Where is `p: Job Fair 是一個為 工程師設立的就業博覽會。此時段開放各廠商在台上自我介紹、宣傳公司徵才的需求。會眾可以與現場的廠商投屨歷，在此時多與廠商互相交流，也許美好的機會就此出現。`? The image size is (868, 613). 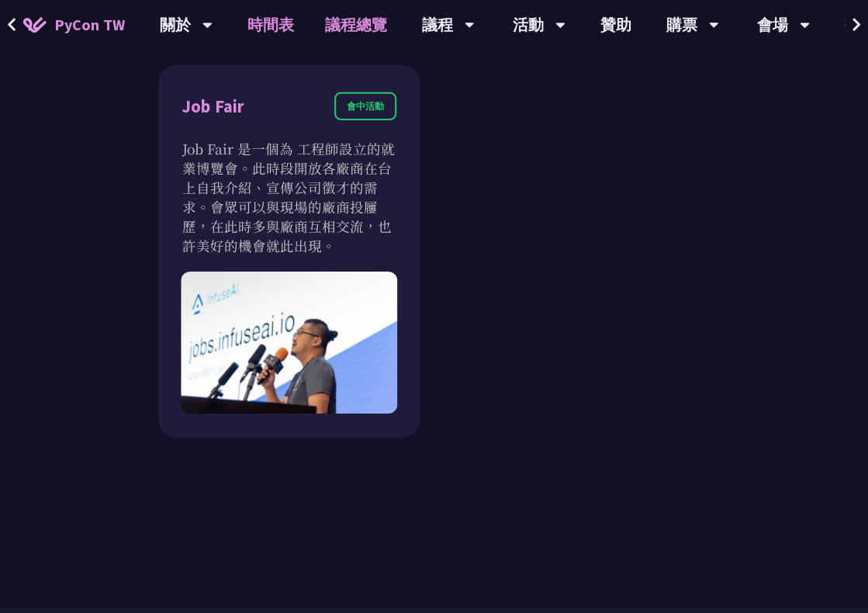 p: Job Fair 是一個為 工程師設立的就業博覽會。此時段開放各廠商在台上自我介紹、宣傳公司徵才的需求。會眾可以與現場的廠商投屨歷，在此時多與廠商互相交流，也許美好的機會就此出現。 is located at coordinates (289, 197).